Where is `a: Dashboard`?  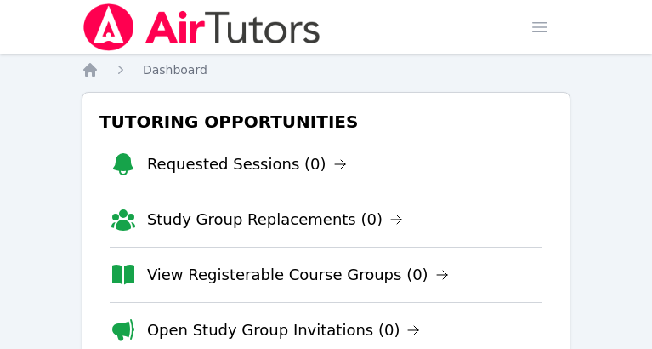 a: Dashboard is located at coordinates (175, 70).